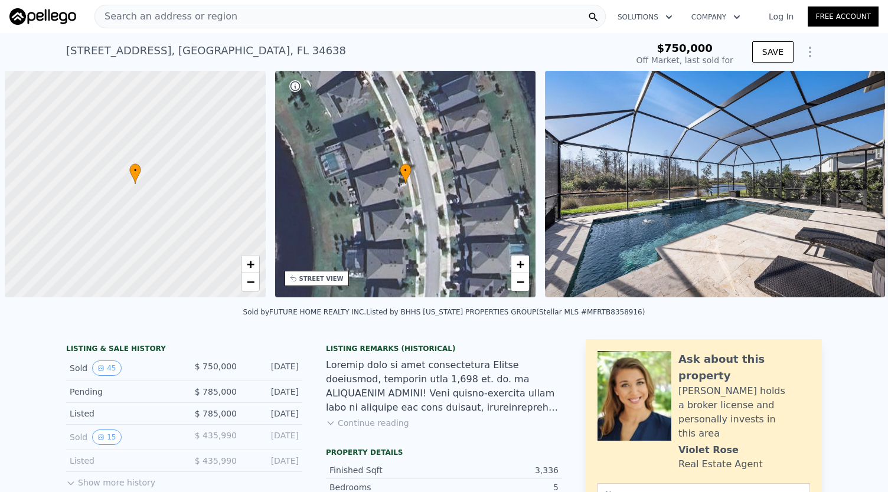 Image resolution: width=888 pixels, height=492 pixels. I want to click on div: 3,336, so click(501, 471).